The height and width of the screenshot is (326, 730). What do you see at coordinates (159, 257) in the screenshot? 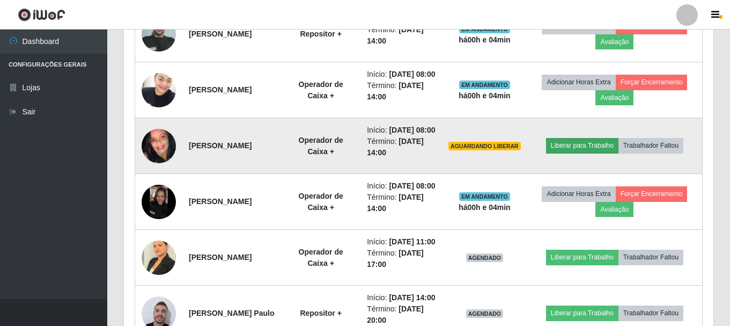
I see `img: 1730387044768.jpeg` at bounding box center [159, 257].